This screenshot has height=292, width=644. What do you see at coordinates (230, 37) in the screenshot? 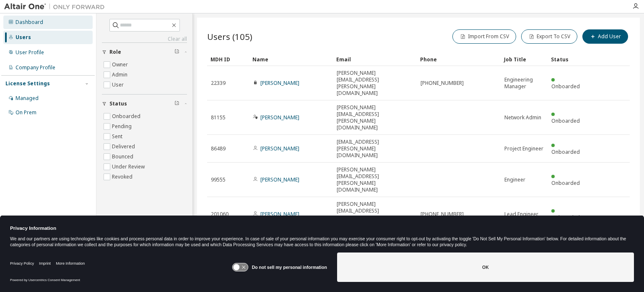
I see `span: Users (105)` at bounding box center [230, 37].